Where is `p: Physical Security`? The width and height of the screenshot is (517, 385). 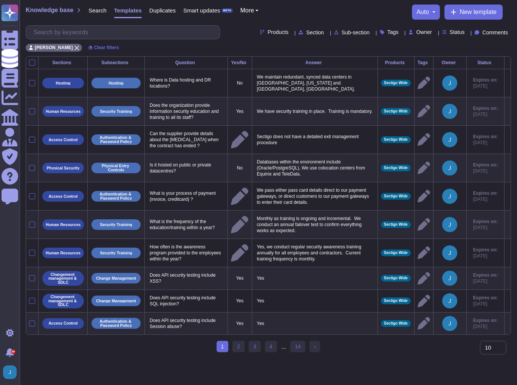
p: Physical Security is located at coordinates (63, 168).